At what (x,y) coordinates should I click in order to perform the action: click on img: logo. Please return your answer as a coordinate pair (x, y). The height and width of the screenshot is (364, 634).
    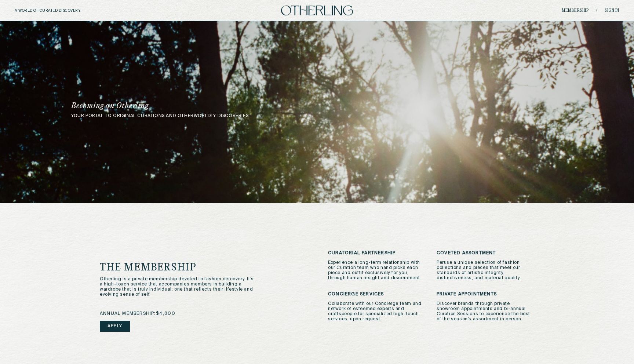
    Looking at the image, I should click on (317, 10).